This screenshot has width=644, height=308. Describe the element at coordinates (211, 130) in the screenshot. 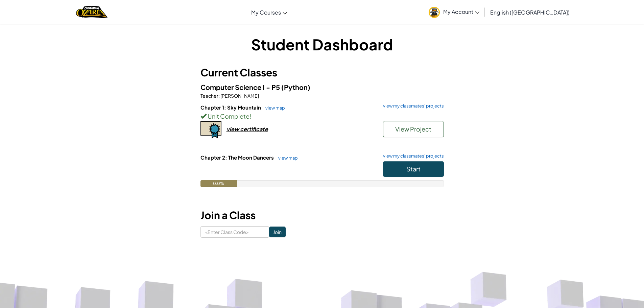

I see `img: certificate-icon.png` at that location.